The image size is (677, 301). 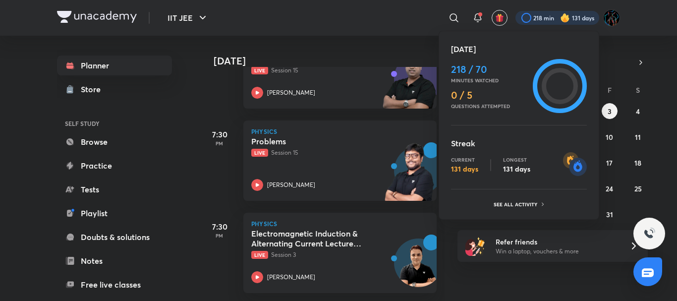 What do you see at coordinates (490, 69) in the screenshot?
I see `h4: 218 / 70` at bounding box center [490, 69].